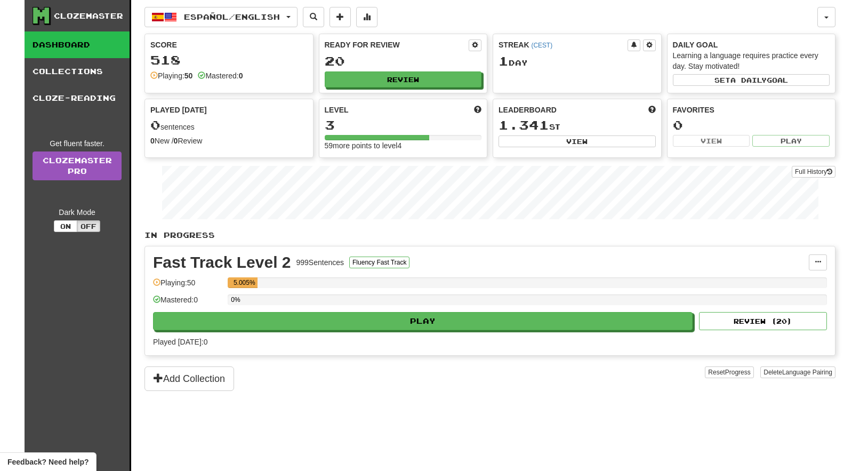  Describe the element at coordinates (228, 60) in the screenshot. I see `div: 518` at that location.